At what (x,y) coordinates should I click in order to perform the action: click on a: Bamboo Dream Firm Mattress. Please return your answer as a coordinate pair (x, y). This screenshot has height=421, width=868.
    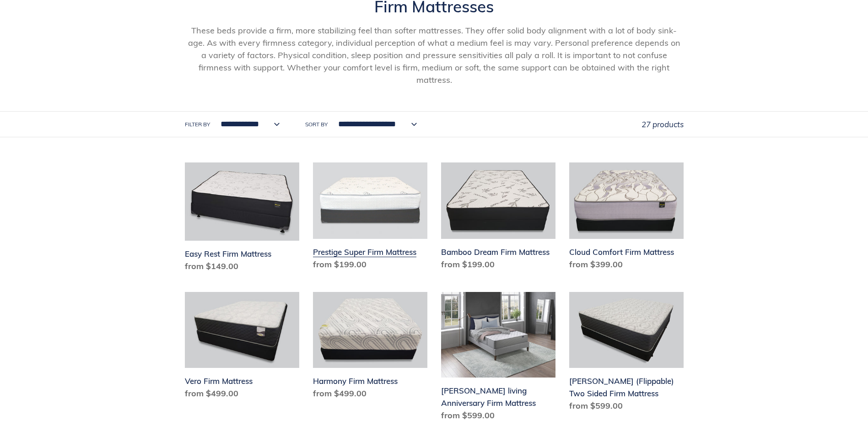
    Looking at the image, I should click on (499, 218).